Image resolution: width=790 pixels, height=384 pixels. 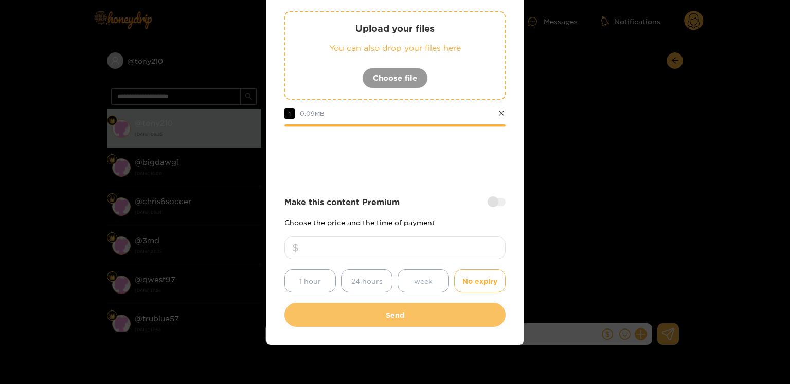 I want to click on span: 0.09 MB, so click(x=312, y=113).